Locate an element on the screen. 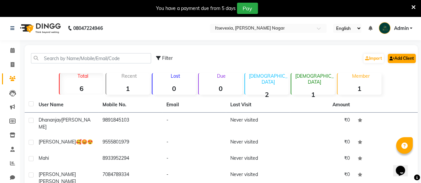  p: Due is located at coordinates (221, 76).